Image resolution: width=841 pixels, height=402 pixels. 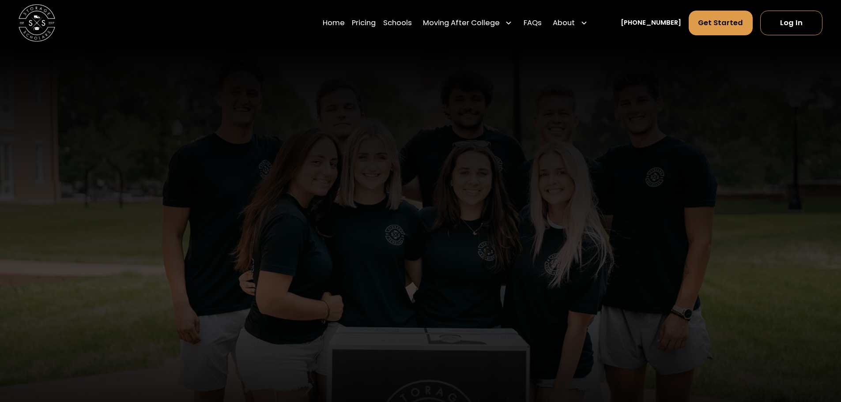 What do you see at coordinates (364, 23) in the screenshot?
I see `a: Pricing` at bounding box center [364, 23].